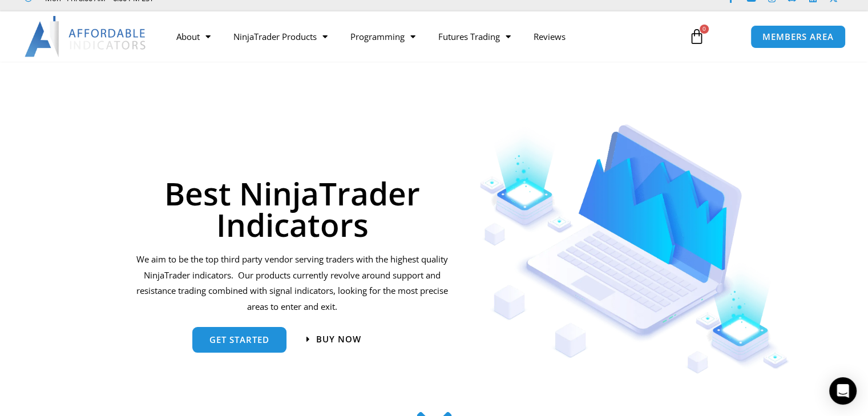 The image size is (868, 416). I want to click on p: We aim to be the top third party vendor serving traders with the highest quality NinjaTrader indi..., so click(292, 283).